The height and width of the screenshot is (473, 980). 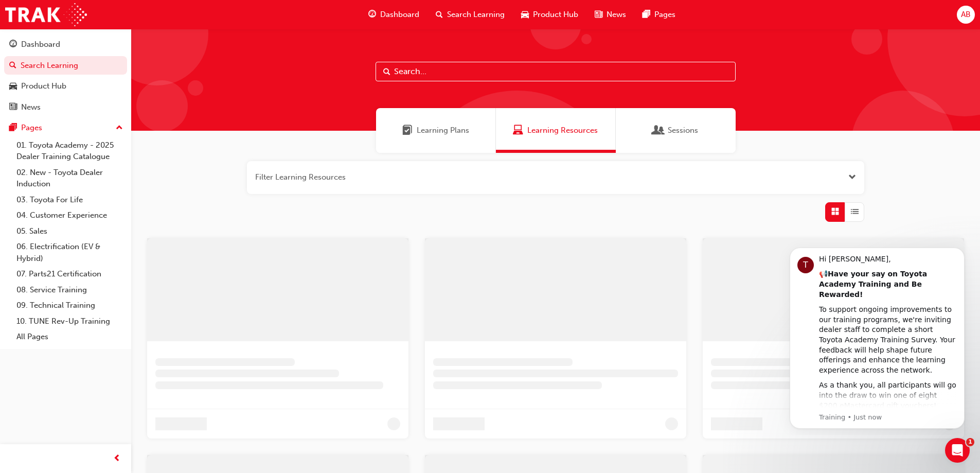 What do you see at coordinates (70, 178) in the screenshot?
I see `a: 02. New - Toyota Dealer Induction` at bounding box center [70, 178].